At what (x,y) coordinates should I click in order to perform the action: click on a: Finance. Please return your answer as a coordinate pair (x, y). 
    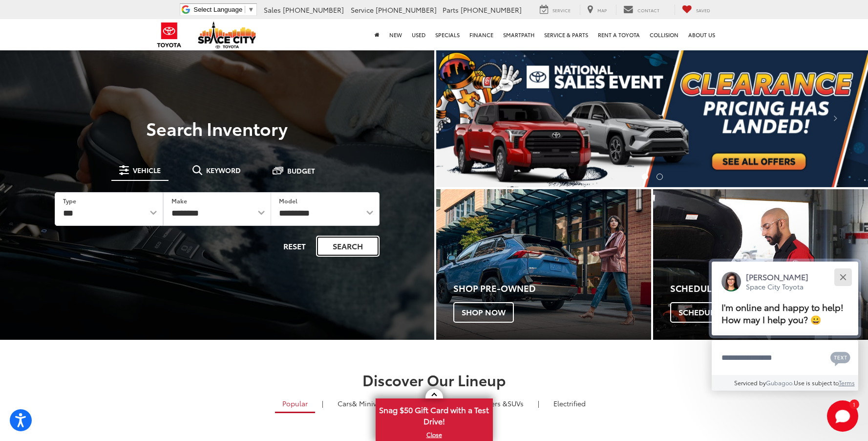
    Looking at the image, I should click on (481, 35).